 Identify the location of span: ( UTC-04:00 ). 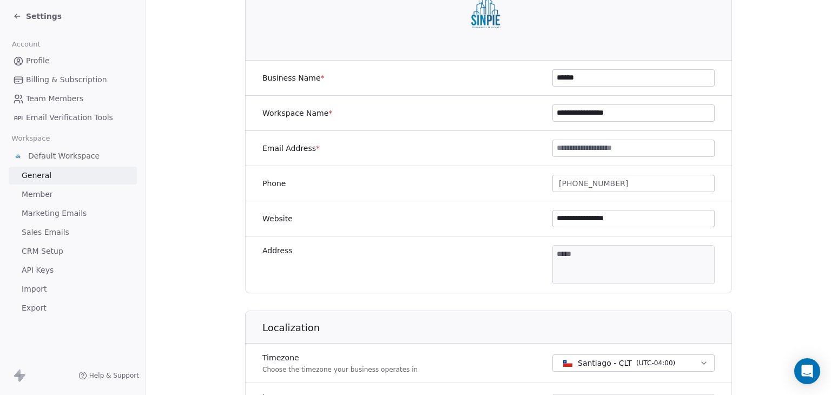
(656, 363).